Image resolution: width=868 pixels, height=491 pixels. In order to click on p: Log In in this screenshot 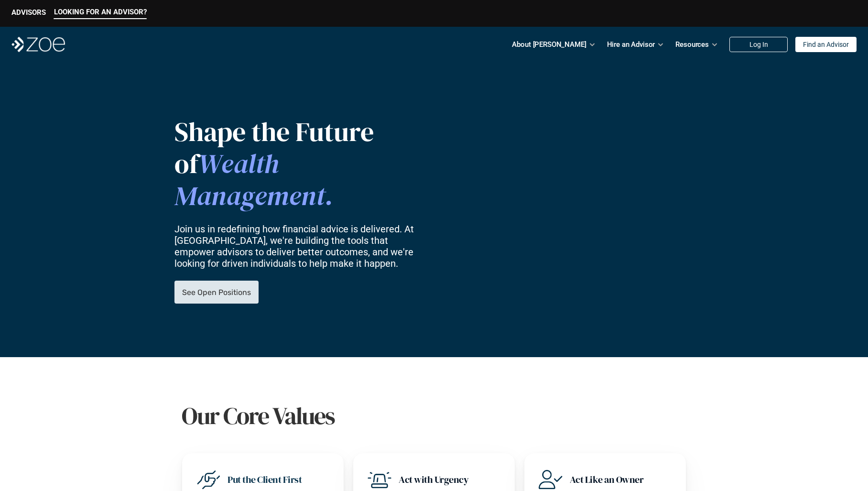, I will do `click(758, 45)`.